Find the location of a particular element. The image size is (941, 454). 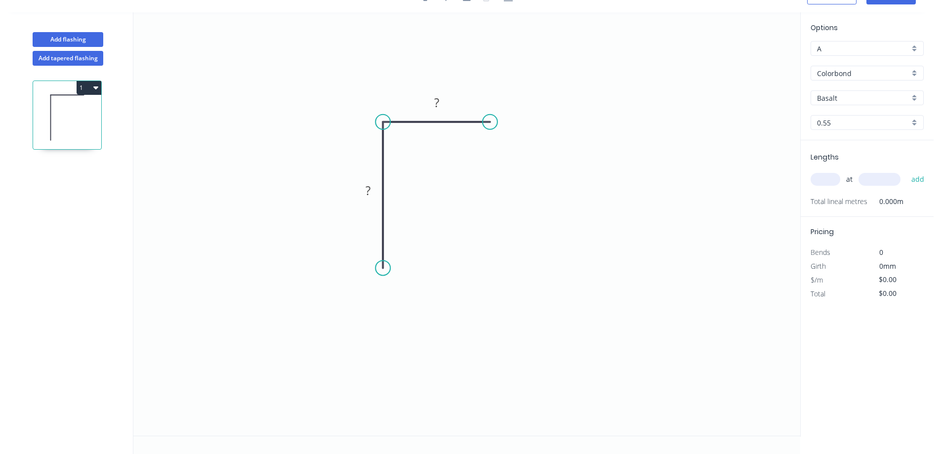

span: $/m is located at coordinates (817, 280).